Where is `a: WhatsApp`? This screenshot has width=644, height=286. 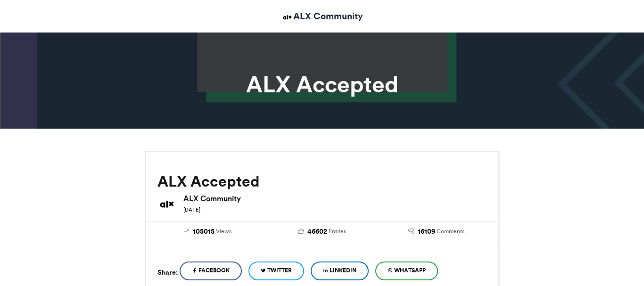 a: WhatsApp is located at coordinates (406, 271).